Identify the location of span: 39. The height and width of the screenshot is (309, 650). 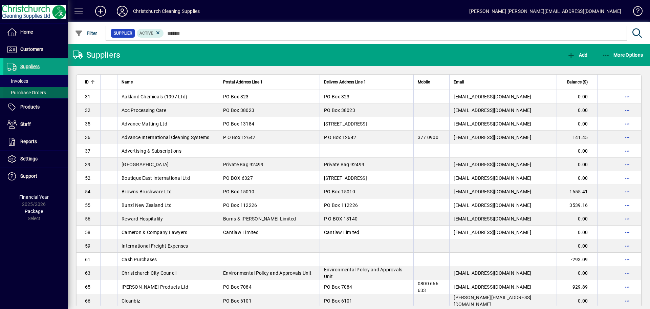
(88, 164).